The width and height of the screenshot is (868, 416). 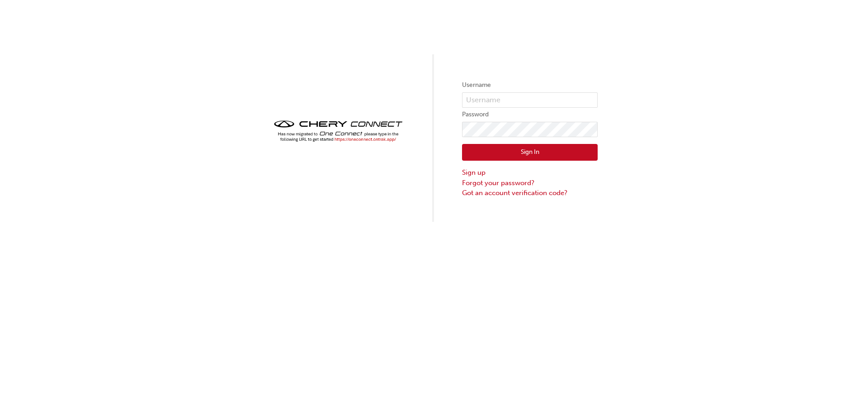 What do you see at coordinates (530, 183) in the screenshot?
I see `a: Forgot your password?` at bounding box center [530, 183].